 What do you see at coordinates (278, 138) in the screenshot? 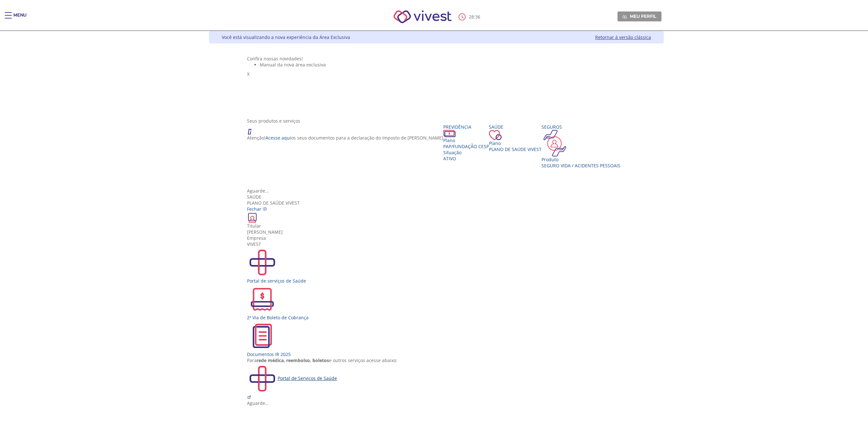
I see `a: Acesse aqui` at bounding box center [278, 138].